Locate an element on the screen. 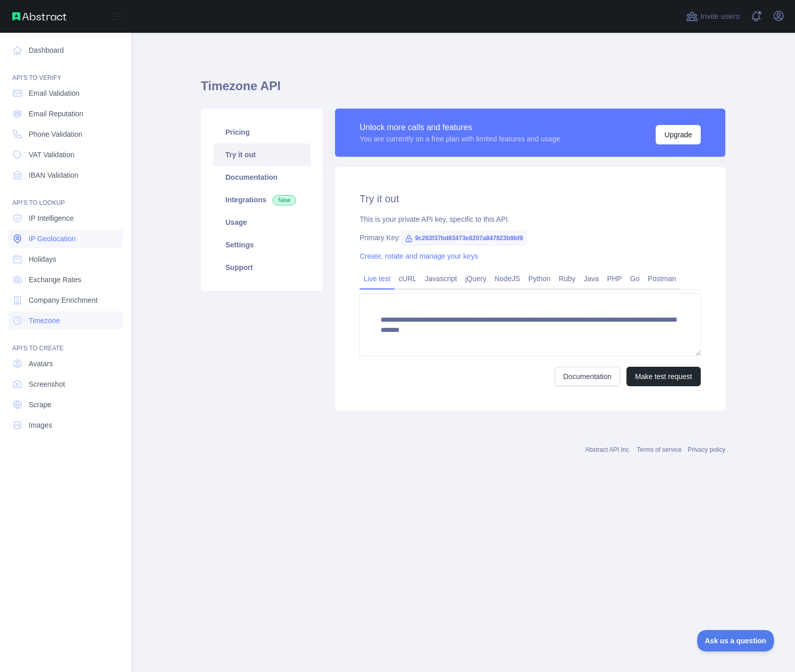 The width and height of the screenshot is (795, 672). button: Invite users is located at coordinates (713, 17).